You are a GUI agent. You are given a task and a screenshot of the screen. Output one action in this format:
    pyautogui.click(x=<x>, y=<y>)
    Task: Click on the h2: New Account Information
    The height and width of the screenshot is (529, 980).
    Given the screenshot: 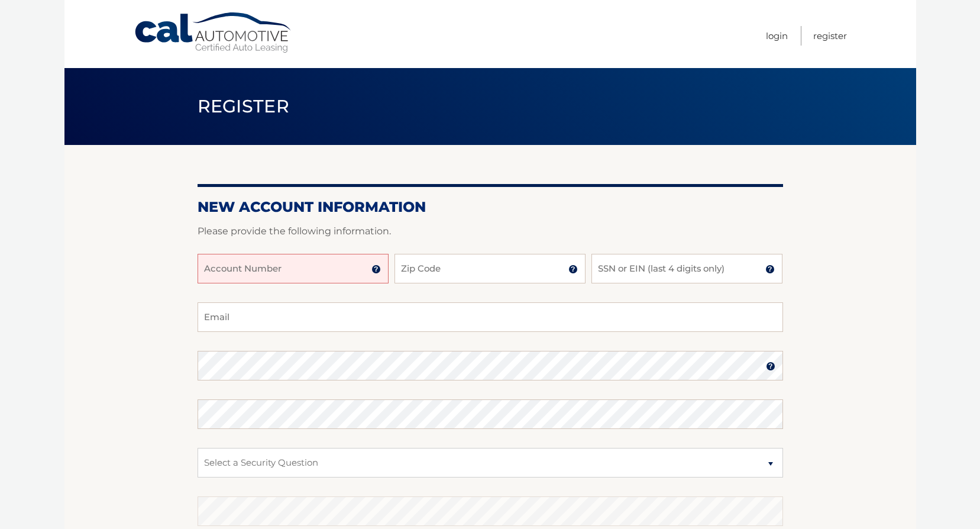 What is the action you would take?
    pyautogui.click(x=491, y=207)
    